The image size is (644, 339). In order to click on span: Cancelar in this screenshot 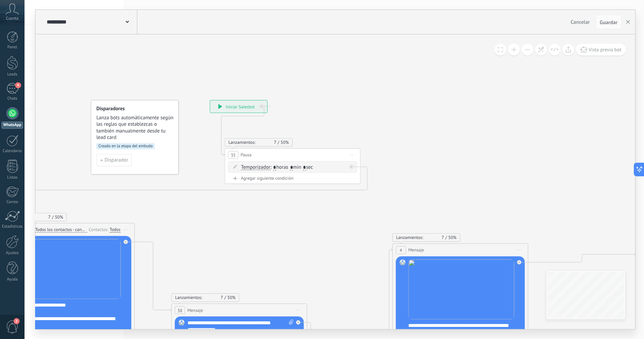, I will do `click(581, 22)`.